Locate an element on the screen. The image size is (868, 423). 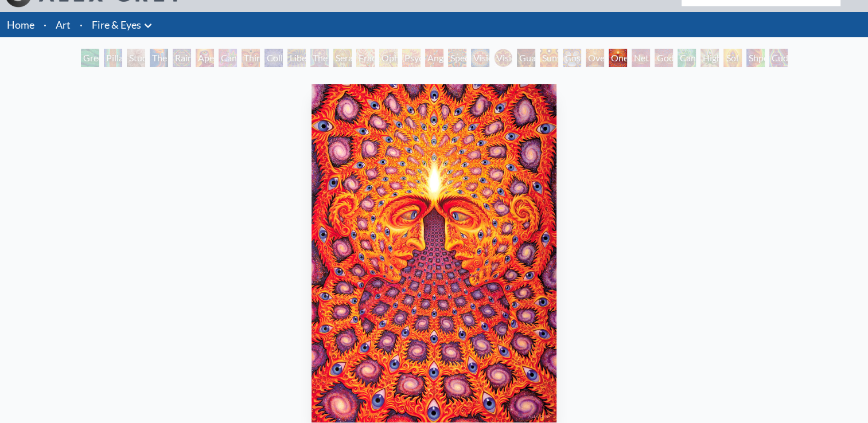
div: The Seer is located at coordinates (319, 58).